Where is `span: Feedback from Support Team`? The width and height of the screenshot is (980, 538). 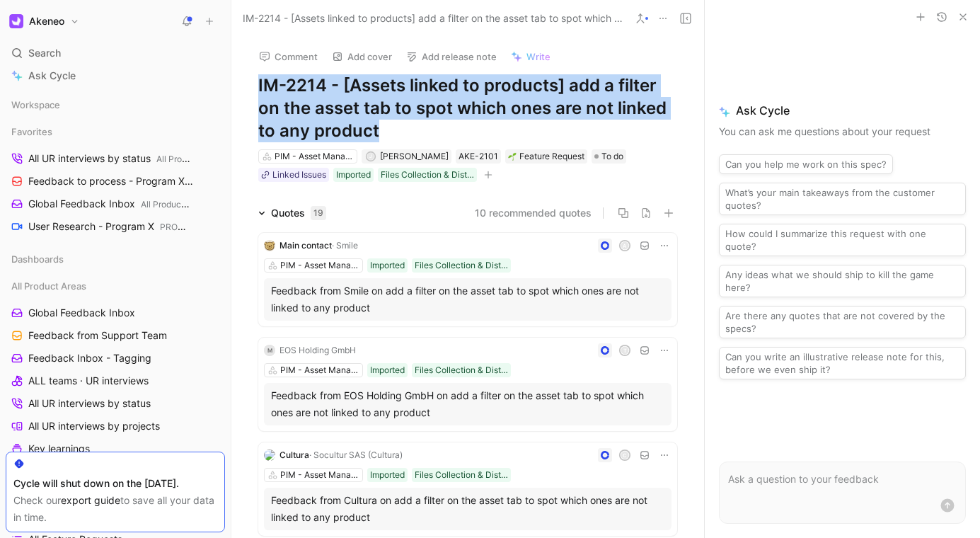 span: Feedback from Support Team is located at coordinates (98, 336).